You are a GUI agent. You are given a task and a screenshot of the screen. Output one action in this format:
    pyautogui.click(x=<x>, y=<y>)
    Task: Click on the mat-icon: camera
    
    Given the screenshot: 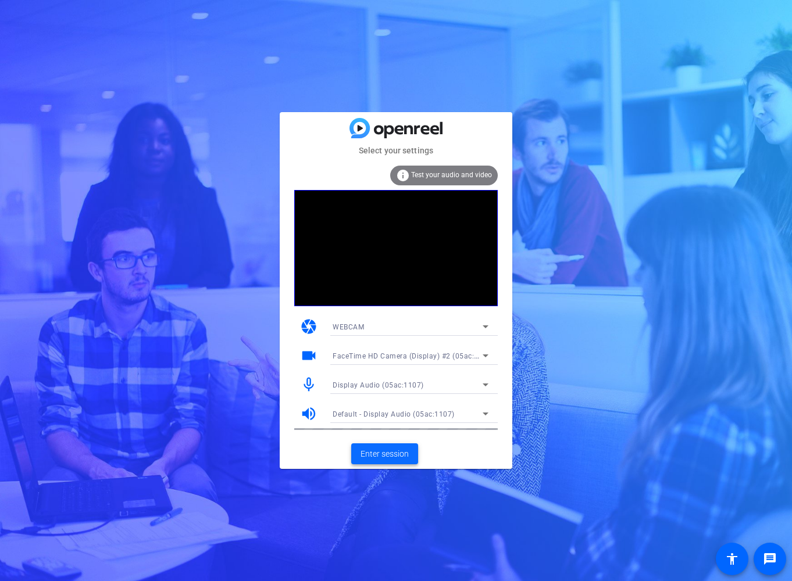 What is the action you would take?
    pyautogui.click(x=309, y=327)
    